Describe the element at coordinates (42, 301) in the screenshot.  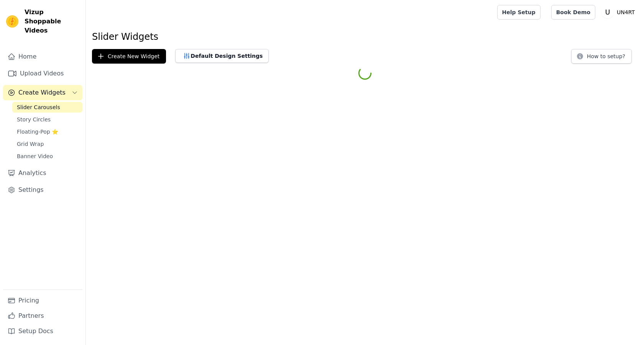
I see `a: Pricing` at that location.